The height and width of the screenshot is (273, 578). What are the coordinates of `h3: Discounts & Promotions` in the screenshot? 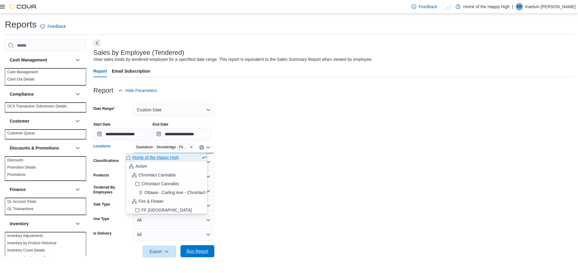 It's located at (34, 148).